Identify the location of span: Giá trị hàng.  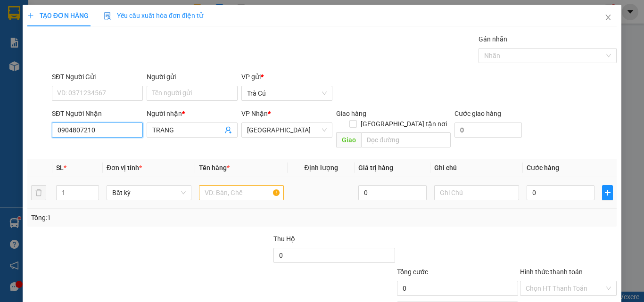
(376, 168).